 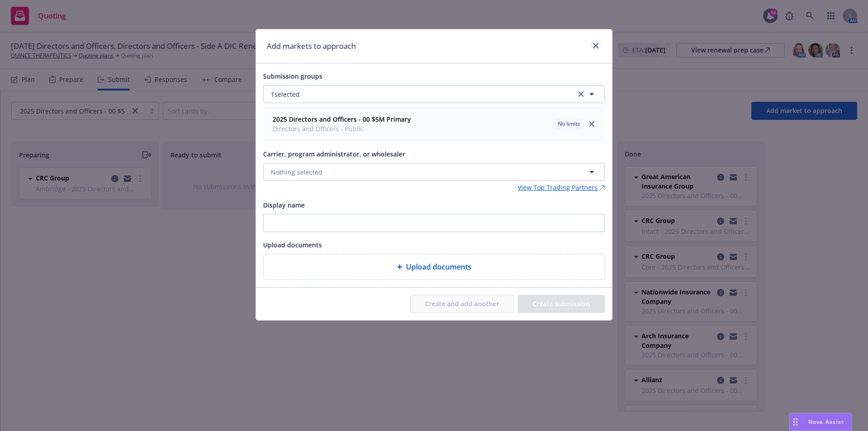 What do you see at coordinates (561, 187) in the screenshot?
I see `a: View Top Trading Partners` at bounding box center [561, 187].